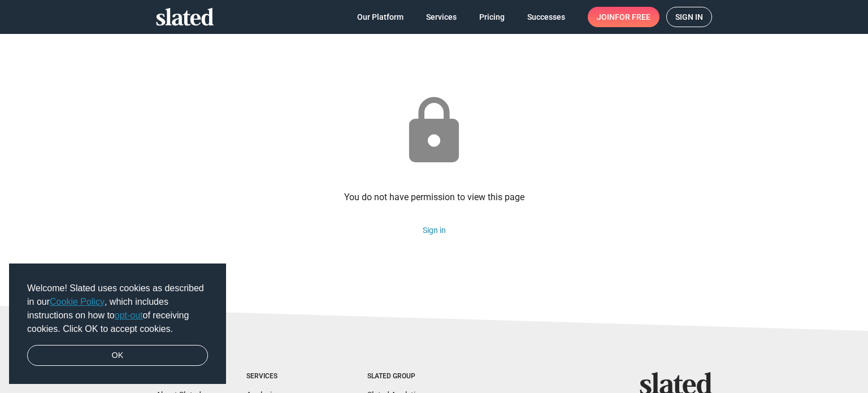 Image resolution: width=868 pixels, height=393 pixels. I want to click on a: dismiss cookie message, so click(117, 355).